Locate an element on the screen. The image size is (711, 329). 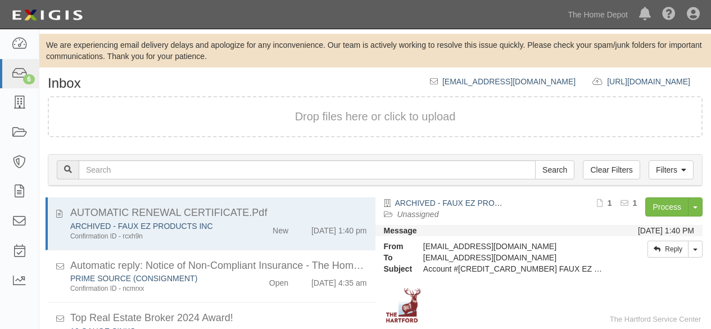
a: Process is located at coordinates (667, 207).